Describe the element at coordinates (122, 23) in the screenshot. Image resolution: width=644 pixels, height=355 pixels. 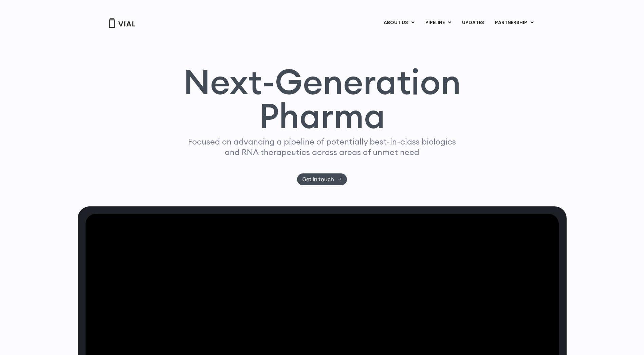
I see `img: Vial Logo` at that location.